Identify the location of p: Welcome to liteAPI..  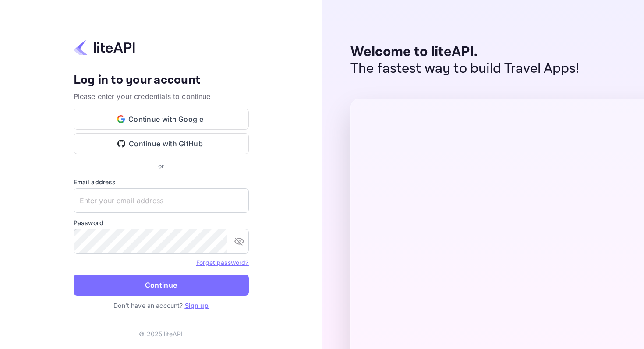
(464, 52).